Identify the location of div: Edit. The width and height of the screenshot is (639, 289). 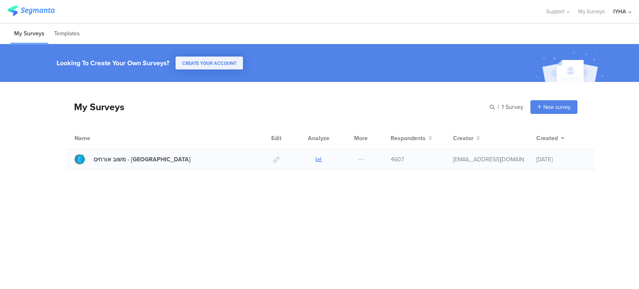
(276, 138).